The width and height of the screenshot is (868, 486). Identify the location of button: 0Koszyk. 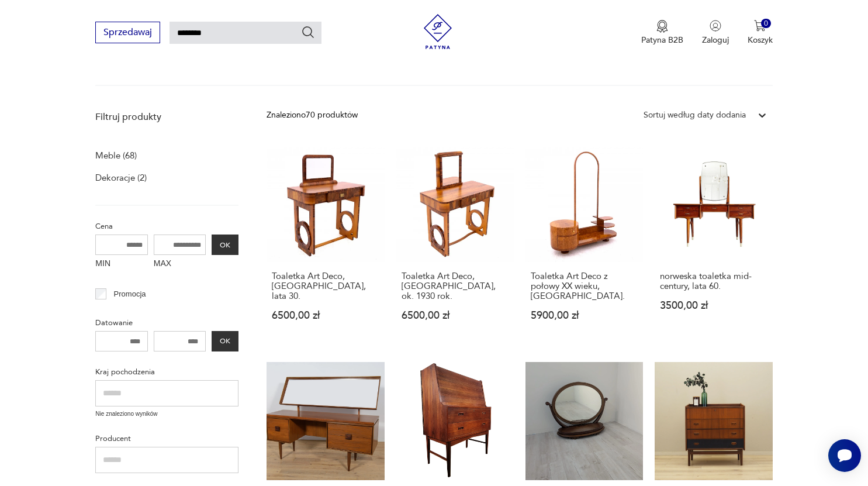
(760, 33).